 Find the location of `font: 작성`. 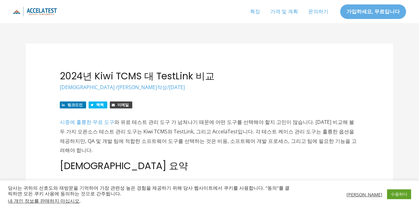

font: 작성 is located at coordinates (162, 87).